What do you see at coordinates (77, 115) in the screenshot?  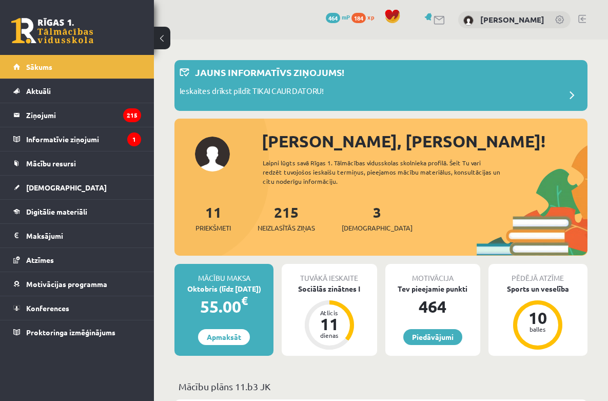 I see `a: Ziņojumi215` at bounding box center [77, 115].